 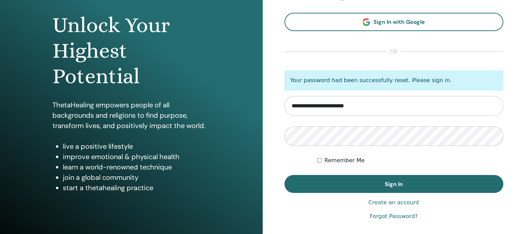 I want to click on li: start a thetahealing practice, so click(x=136, y=188).